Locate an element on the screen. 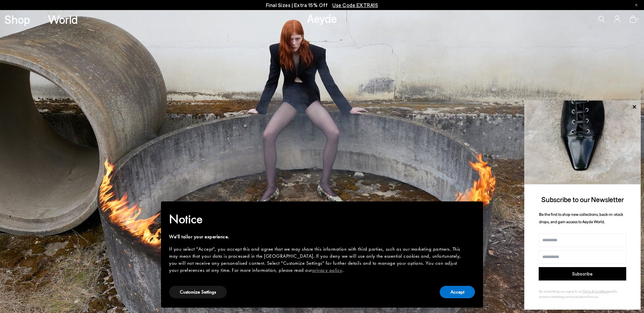 This screenshot has height=313, width=644. span: By subscribing, you agree to our is located at coordinates (561, 291).